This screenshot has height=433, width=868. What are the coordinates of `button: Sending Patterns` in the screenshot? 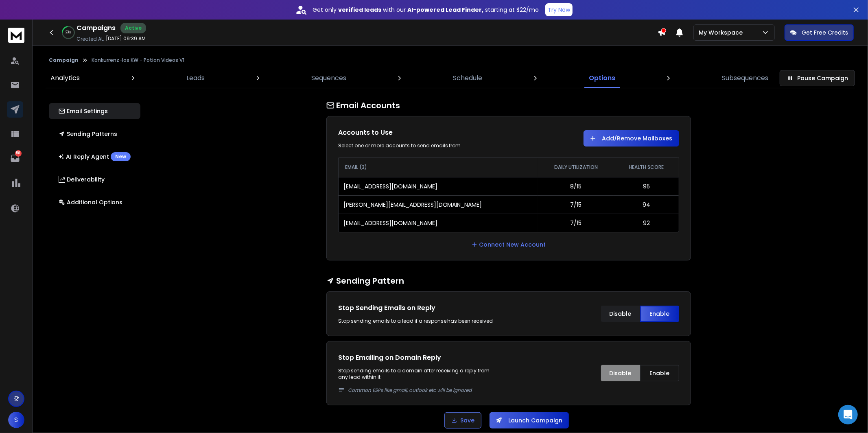 It's located at (94, 134).